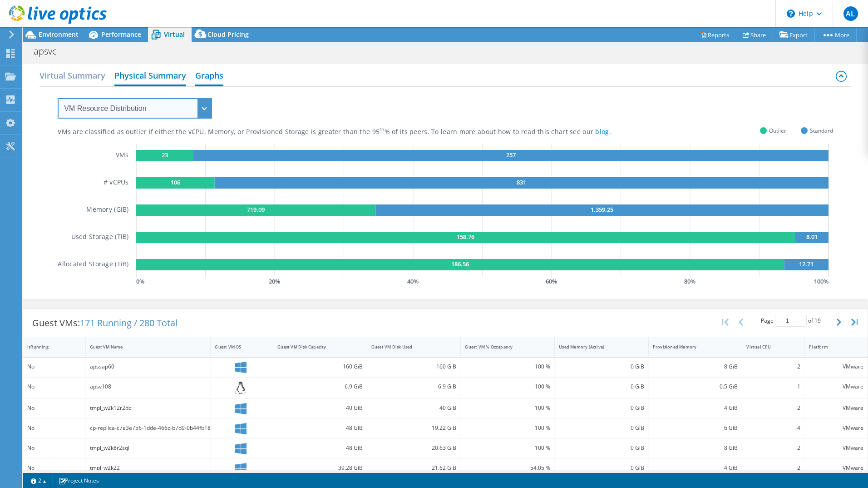 The height and width of the screenshot is (488, 868). I want to click on input: jump to page, so click(791, 321).